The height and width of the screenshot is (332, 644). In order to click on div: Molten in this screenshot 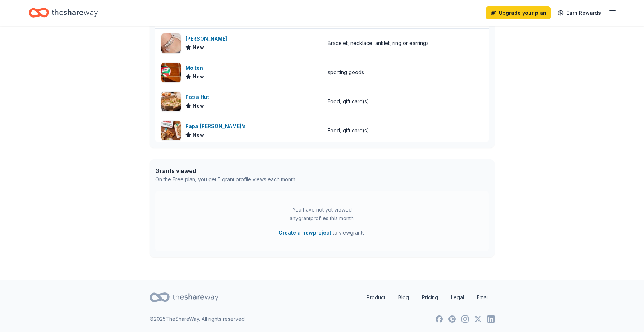, I will do `click(196, 68)`.